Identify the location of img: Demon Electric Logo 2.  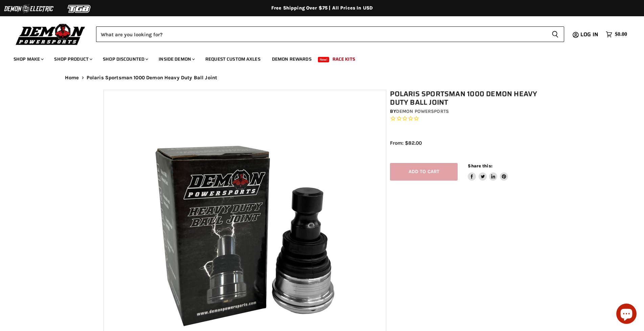
(28, 9).